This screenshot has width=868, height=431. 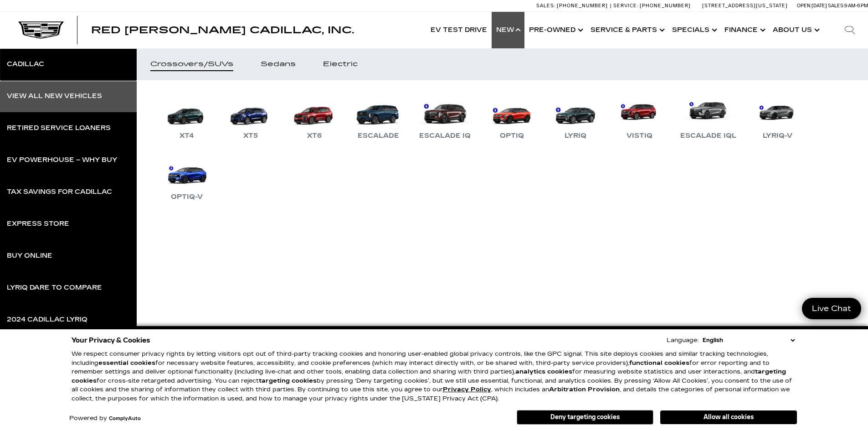 What do you see at coordinates (849, 30) in the screenshot?
I see `div: Search` at bounding box center [849, 30].